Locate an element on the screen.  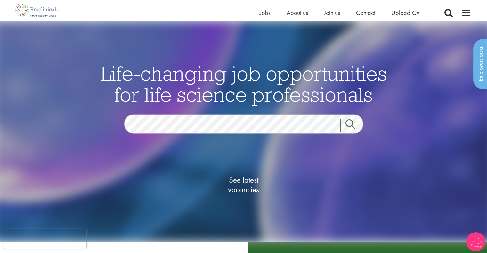
img: Chatbot is located at coordinates (476, 242).